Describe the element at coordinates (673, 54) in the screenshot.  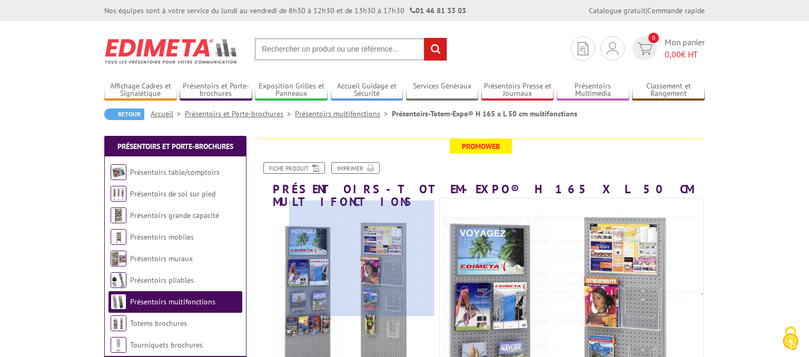
I see `span: 0,00` at that location.